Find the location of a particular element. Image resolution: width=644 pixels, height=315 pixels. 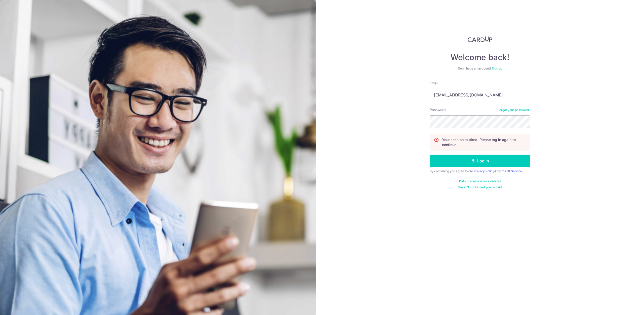

a: Haven't confirmed your email? is located at coordinates (480, 187).